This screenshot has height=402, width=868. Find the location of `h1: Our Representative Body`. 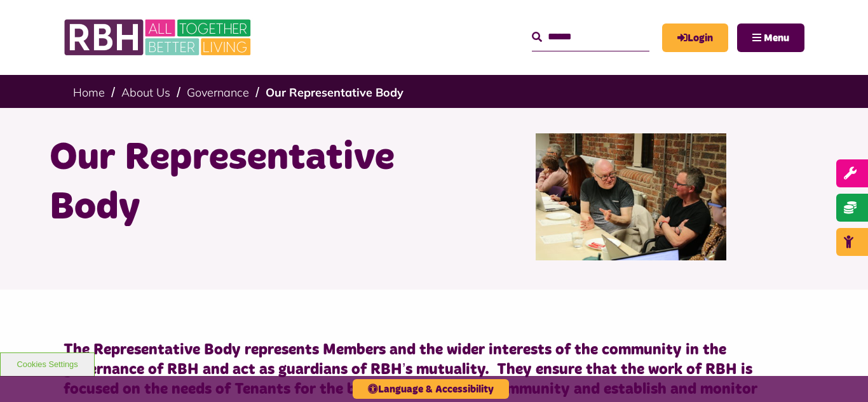

h1: Our Representative Body is located at coordinates (237, 183).